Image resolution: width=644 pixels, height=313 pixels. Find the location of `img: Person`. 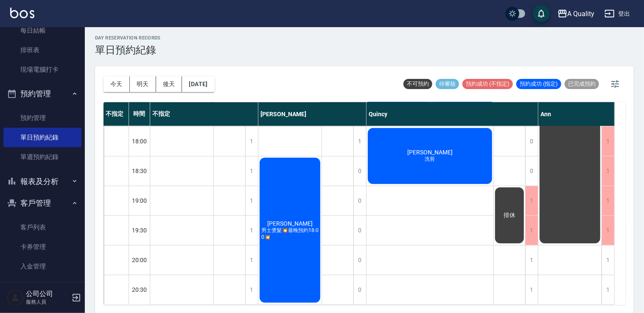

img: Person is located at coordinates (15, 298).